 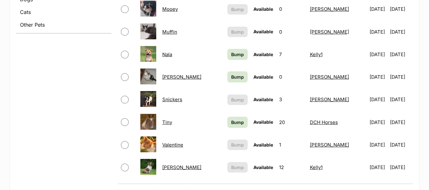 I want to click on a: Other Pets, so click(x=64, y=25).